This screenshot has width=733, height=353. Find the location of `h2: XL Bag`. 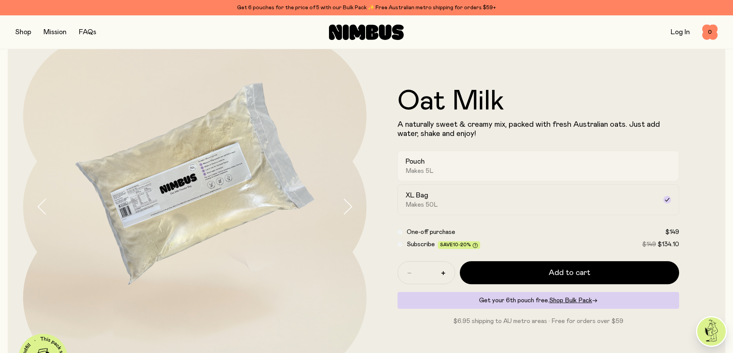

h2: XL Bag is located at coordinates (416, 196).